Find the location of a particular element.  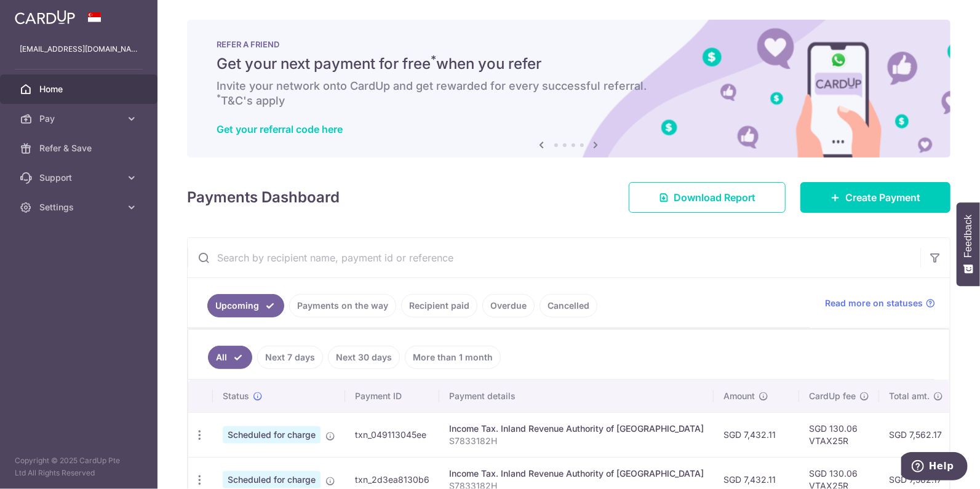

a: Payments on the way is located at coordinates (342, 306).